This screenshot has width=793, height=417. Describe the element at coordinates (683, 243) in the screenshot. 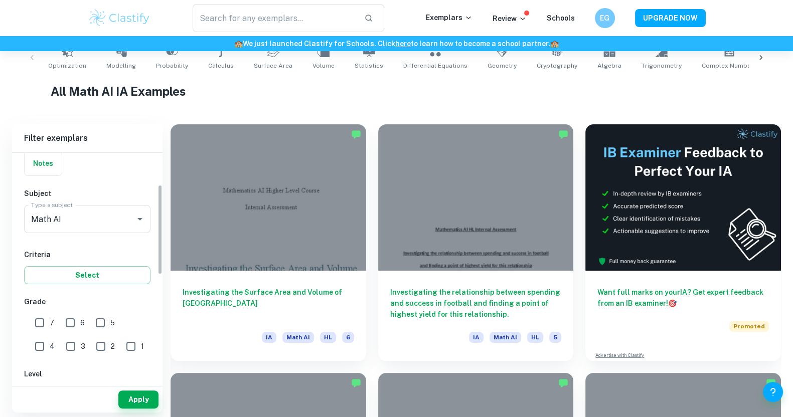

I see `a: Want full marks on yourIA? Get expert feedback from an IB examiner!PromotedAdvertise with Clastify` at that location.